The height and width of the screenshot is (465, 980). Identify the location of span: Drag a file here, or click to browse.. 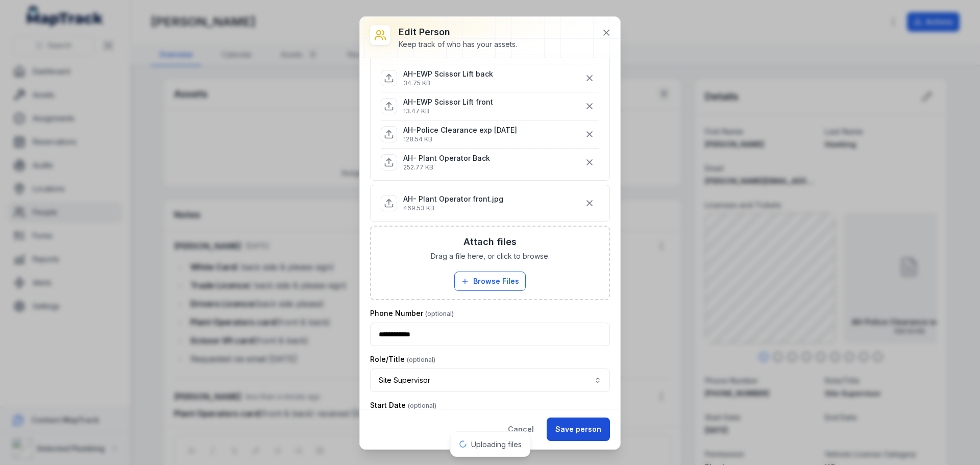
(490, 256).